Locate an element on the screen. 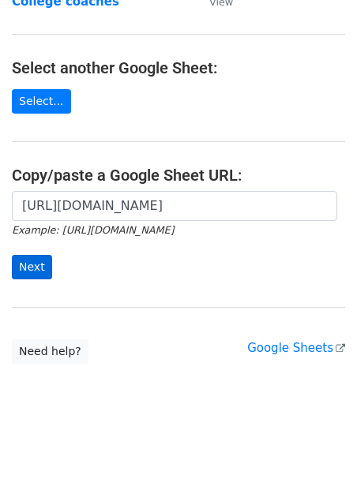 The width and height of the screenshot is (357, 490). input: Next is located at coordinates (32, 267).